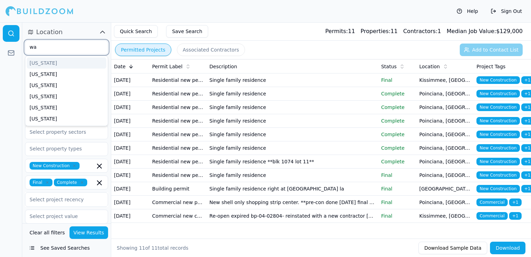  Describe the element at coordinates (491, 66) in the screenshot. I see `span: Project Tags` at that location.